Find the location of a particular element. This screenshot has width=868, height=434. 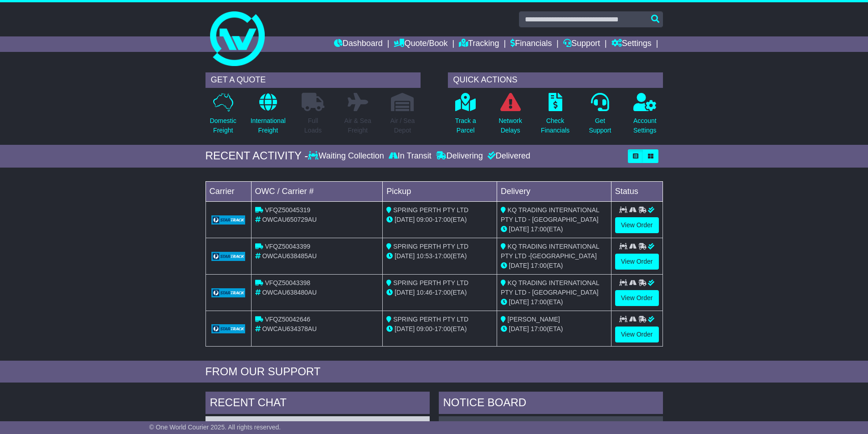

p: Domestic Freight is located at coordinates (223, 125).